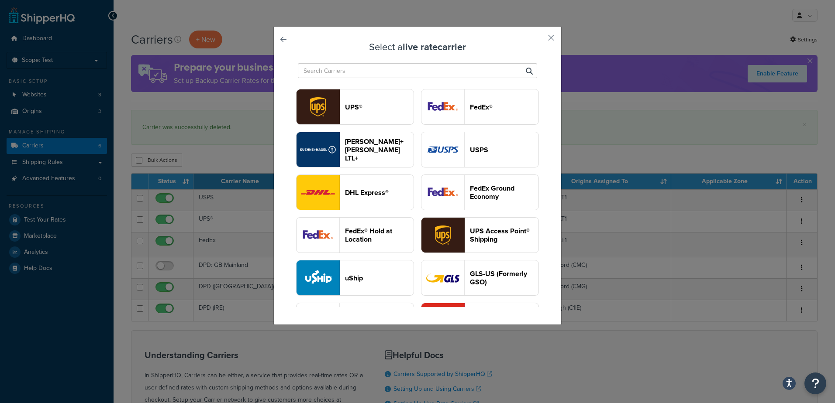  I want to click on header: UPS Access Point® Shipping, so click(504, 235).